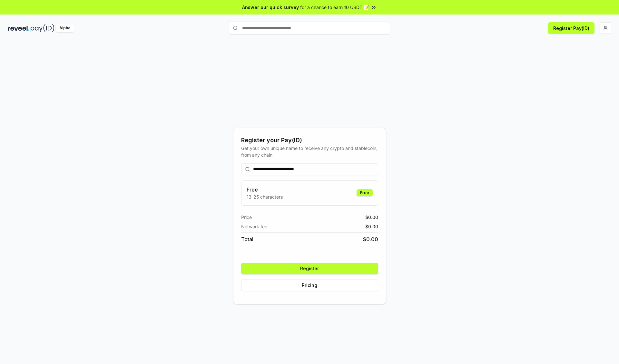 This screenshot has width=619, height=364. What do you see at coordinates (335, 7) in the screenshot?
I see `span: for a chance to earn 10 USDT 📝` at bounding box center [335, 7].